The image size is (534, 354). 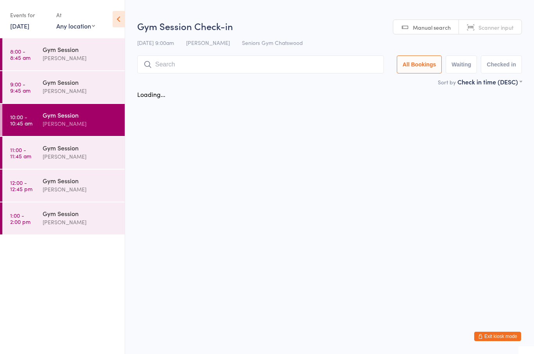 What do you see at coordinates (273, 43) in the screenshot?
I see `span: Seniors Gym Chatswood` at bounding box center [273, 43].